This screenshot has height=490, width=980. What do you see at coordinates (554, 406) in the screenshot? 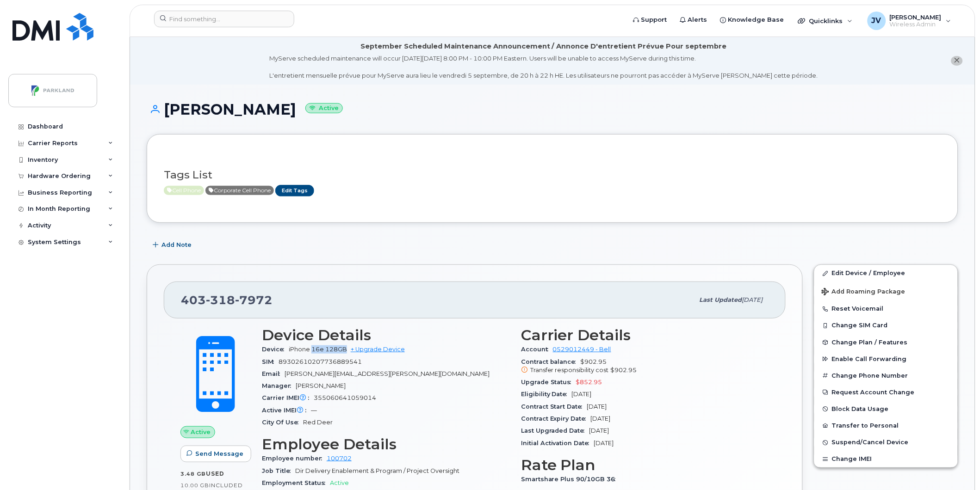
I see `span: Contract Start Date` at bounding box center [554, 406].